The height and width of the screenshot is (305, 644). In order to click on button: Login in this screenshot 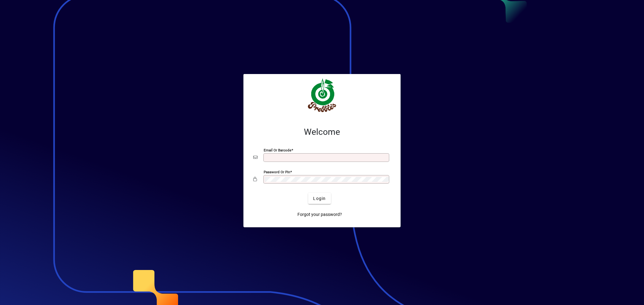, I will do `click(319, 198)`.